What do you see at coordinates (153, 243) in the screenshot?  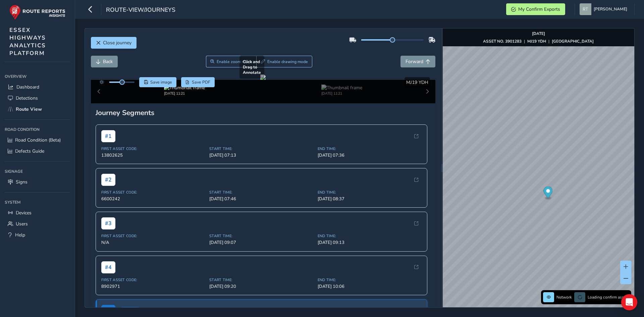 I see `span: N/A` at bounding box center [153, 243].